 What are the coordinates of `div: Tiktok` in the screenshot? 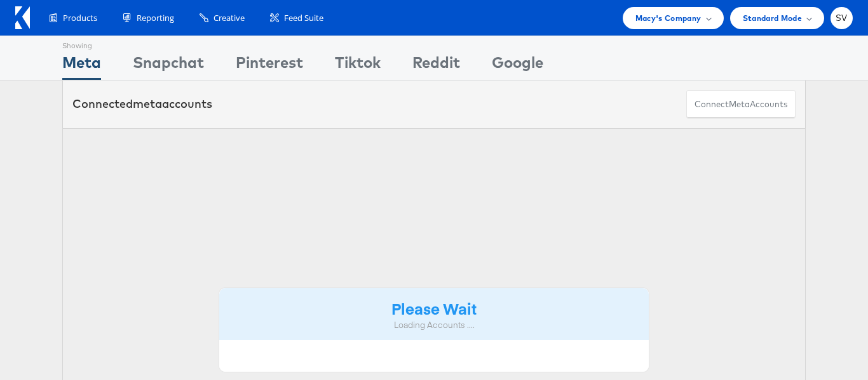 It's located at (358, 65).